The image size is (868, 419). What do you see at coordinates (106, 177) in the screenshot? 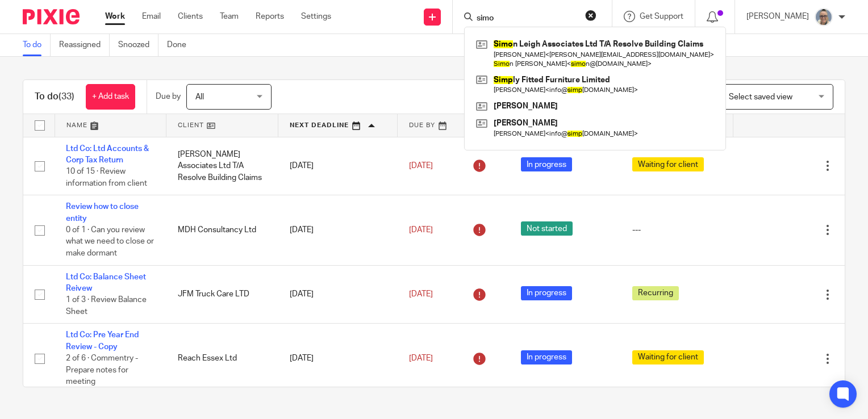
I see `span: 10 of 15 · Review information from client` at bounding box center [106, 177].